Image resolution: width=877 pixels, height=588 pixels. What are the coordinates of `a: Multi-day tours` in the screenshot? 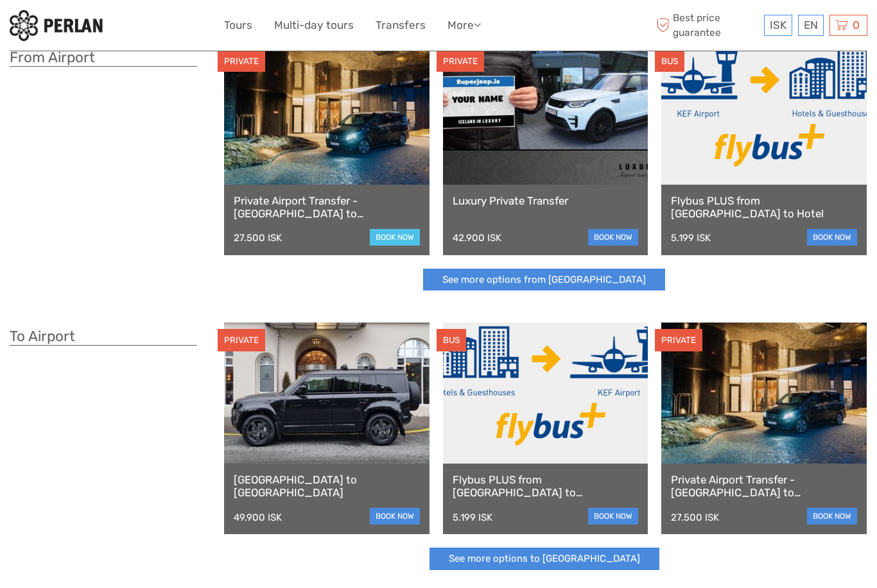 It's located at (314, 25).